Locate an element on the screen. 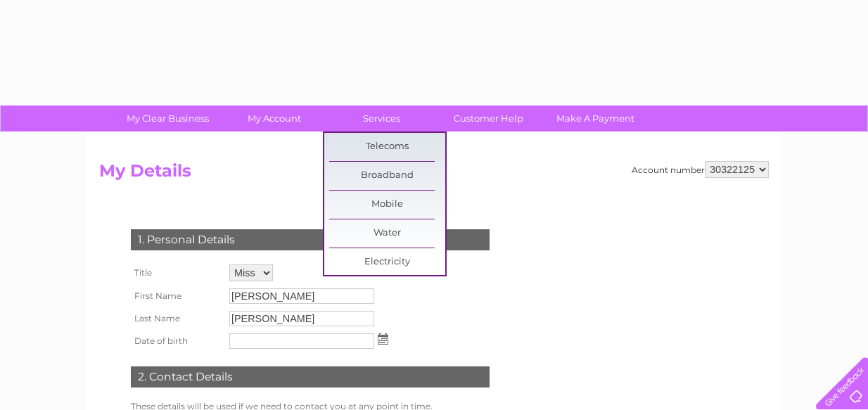 Image resolution: width=868 pixels, height=410 pixels. th: Title is located at coordinates (177, 273).